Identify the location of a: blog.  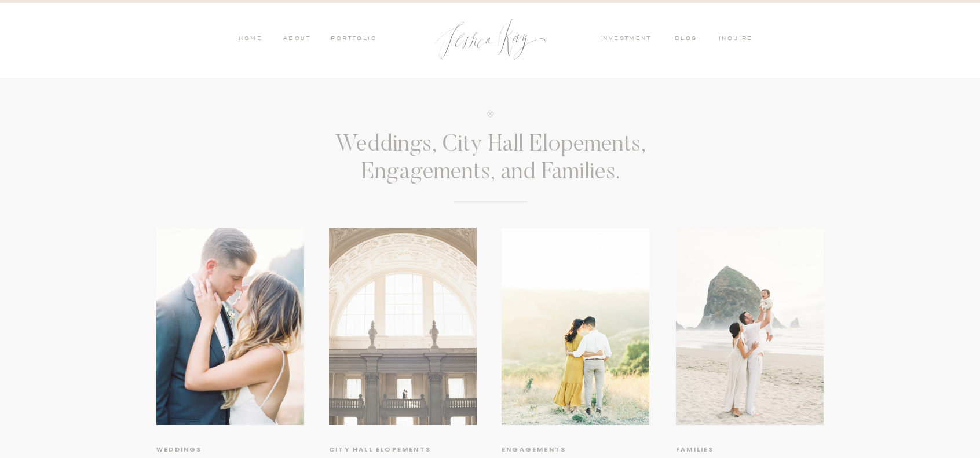
(689, 39).